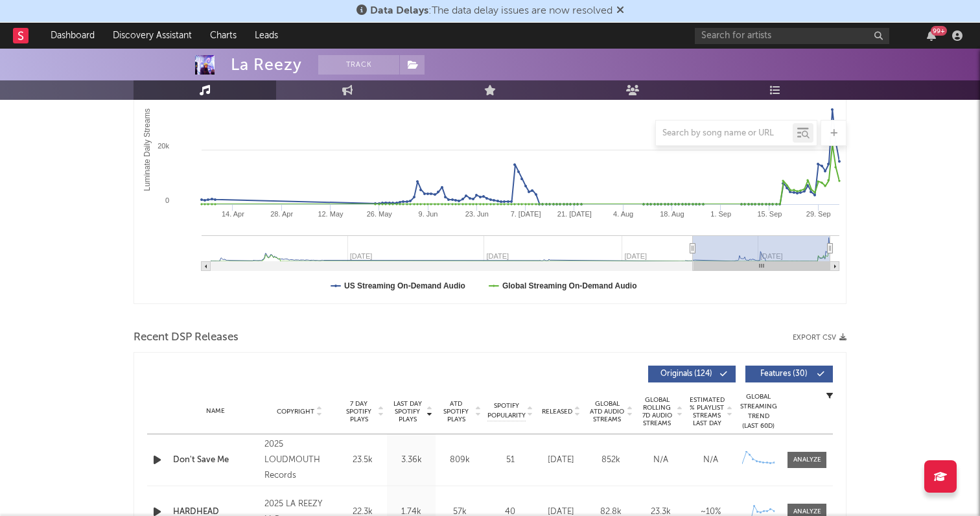 The height and width of the screenshot is (516, 980). Describe the element at coordinates (820, 338) in the screenshot. I see `button: Export CSV` at that location.